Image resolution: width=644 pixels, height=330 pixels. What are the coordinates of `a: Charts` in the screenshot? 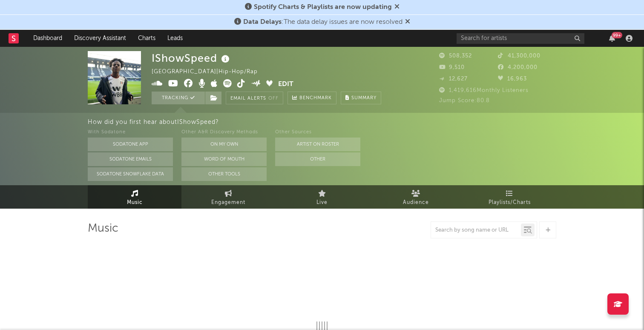 It's located at (146, 38).